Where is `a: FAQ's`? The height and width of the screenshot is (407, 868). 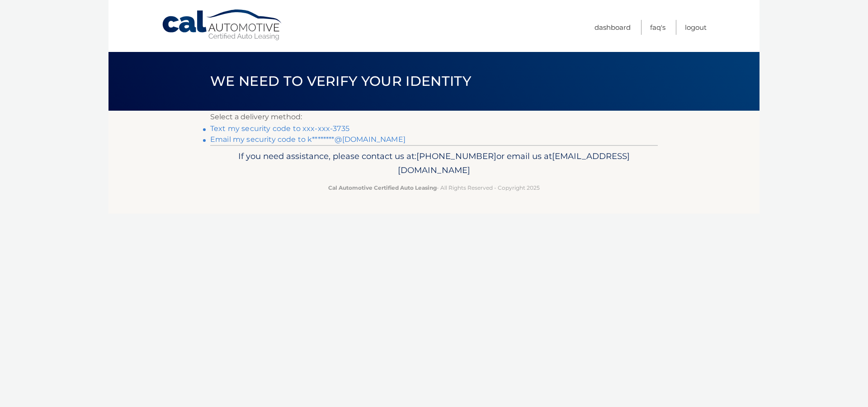
a: FAQ's is located at coordinates (658, 27).